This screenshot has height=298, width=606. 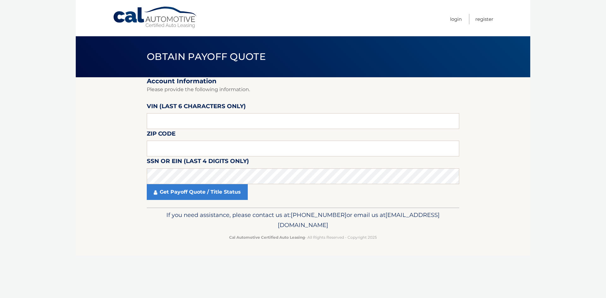 What do you see at coordinates (303, 81) in the screenshot?
I see `h2: Account Information` at bounding box center [303, 81].